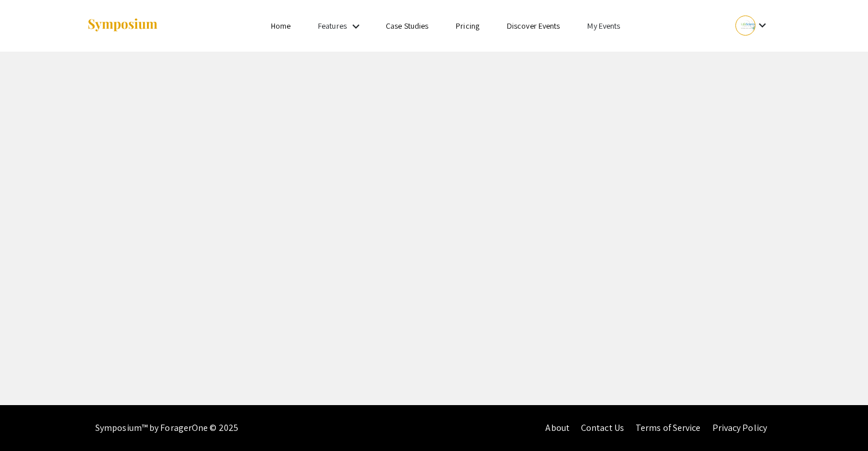 This screenshot has height=451, width=868. What do you see at coordinates (740, 428) in the screenshot?
I see `a: Privacy Policy` at bounding box center [740, 428].